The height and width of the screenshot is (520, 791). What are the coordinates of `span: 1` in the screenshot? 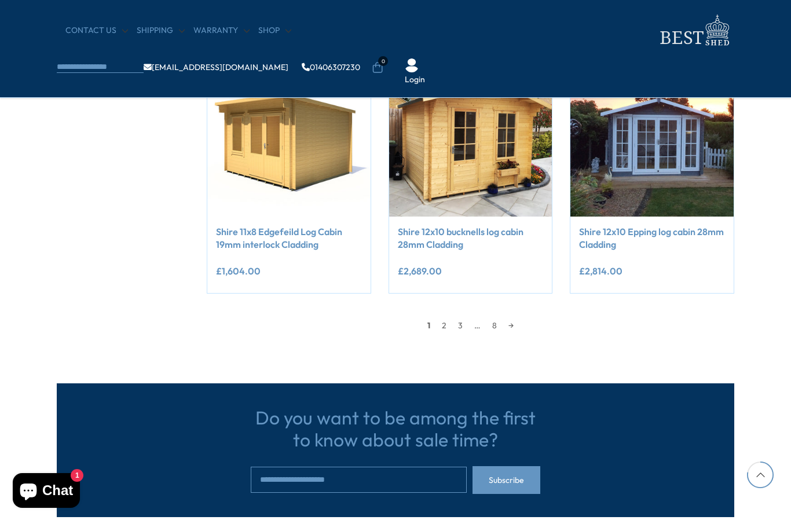 It's located at (429, 326).